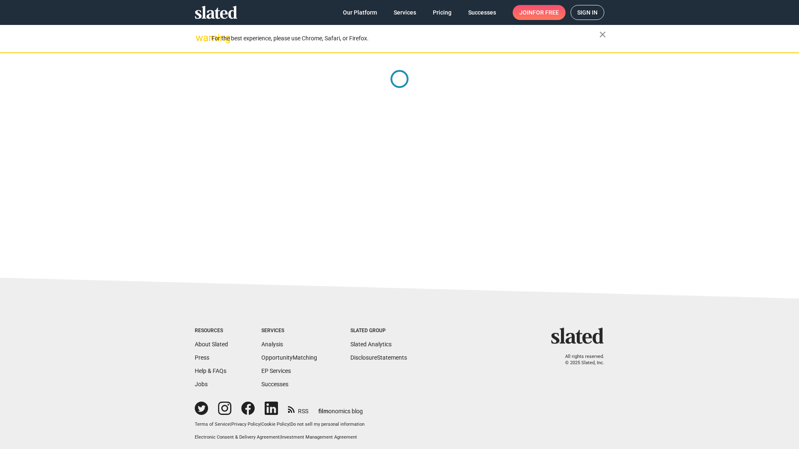 This screenshot has height=449, width=799. What do you see at coordinates (602, 35) in the screenshot?
I see `mat-icon: close` at bounding box center [602, 35].